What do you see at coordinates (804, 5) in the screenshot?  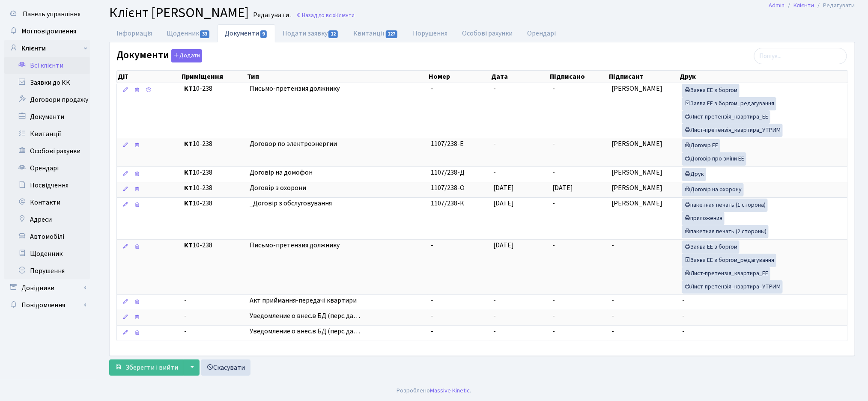 I see `a: Клієнти` at bounding box center [804, 5].